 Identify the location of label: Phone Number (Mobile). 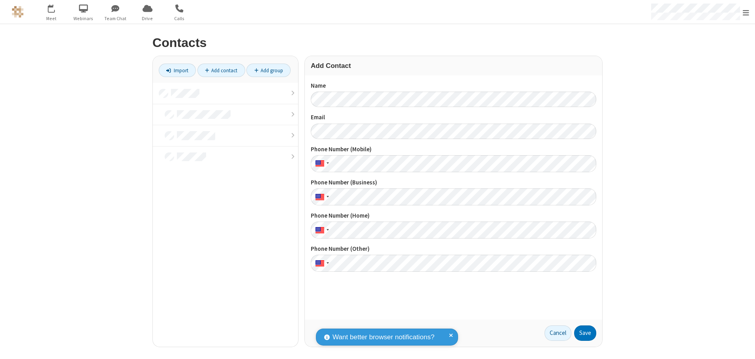
(453, 149).